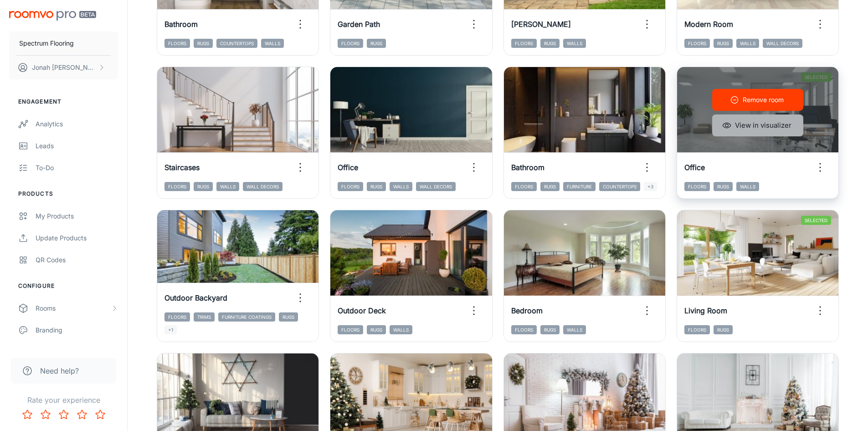  What do you see at coordinates (706, 311) in the screenshot?
I see `h6: Living Room` at bounding box center [706, 311].